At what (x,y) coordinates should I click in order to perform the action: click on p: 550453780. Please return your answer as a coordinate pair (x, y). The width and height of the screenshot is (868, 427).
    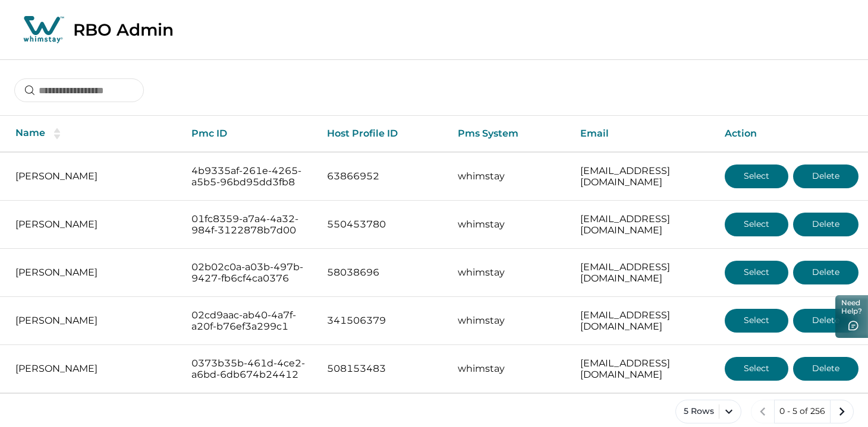
    Looking at the image, I should click on (383, 224).